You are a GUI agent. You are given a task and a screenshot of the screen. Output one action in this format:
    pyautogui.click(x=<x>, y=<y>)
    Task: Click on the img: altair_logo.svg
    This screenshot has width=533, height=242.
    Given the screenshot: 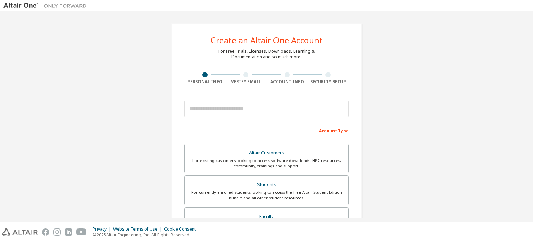 What is the action you would take?
    pyautogui.click(x=20, y=232)
    